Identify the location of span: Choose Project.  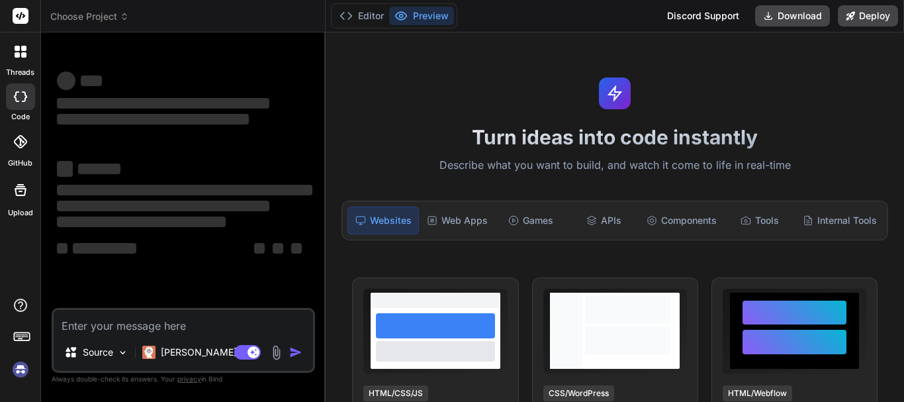
(89, 17).